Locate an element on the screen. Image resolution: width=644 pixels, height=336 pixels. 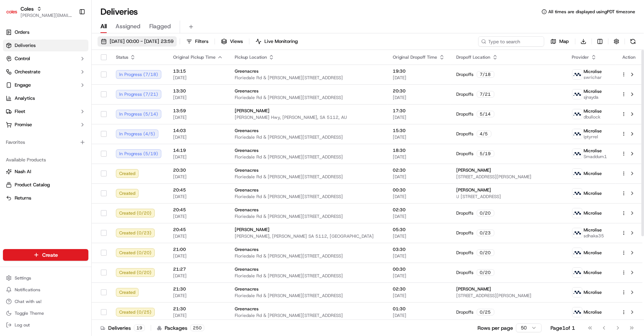
span: All is located at coordinates (104, 26).